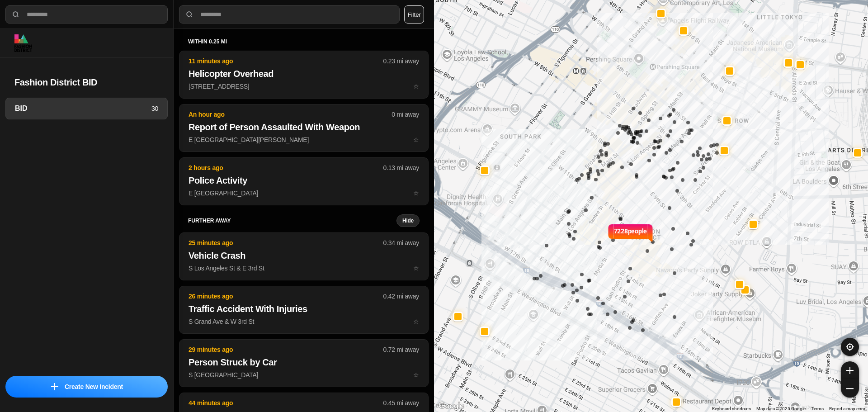  What do you see at coordinates (86, 82) in the screenshot?
I see `h2: Fashion District BID` at bounding box center [86, 82].